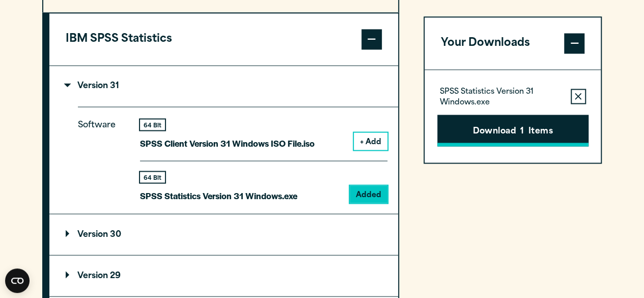 This screenshot has width=644, height=298. I want to click on button: IBM SPSS Statistics, so click(223, 39).